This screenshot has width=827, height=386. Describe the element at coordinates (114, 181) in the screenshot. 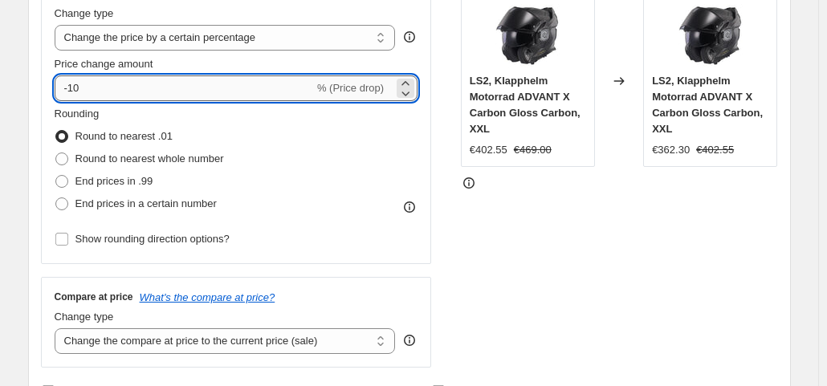

I see `span: End prices in .99` at that location.